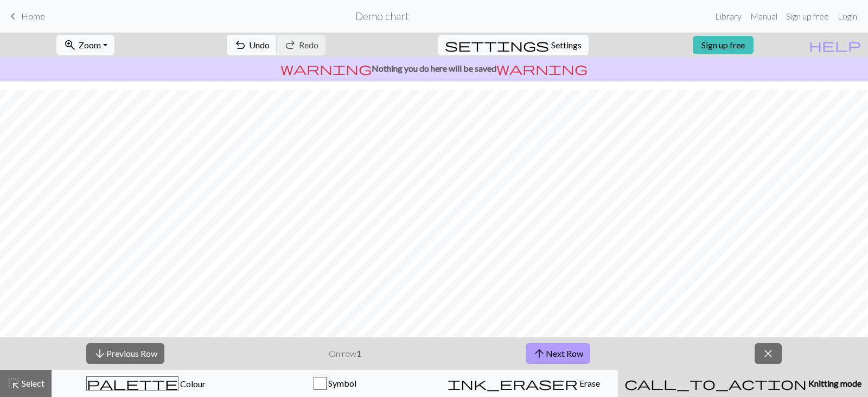 The width and height of the screenshot is (868, 397). Describe the element at coordinates (566, 45) in the screenshot. I see `span: Settings` at that location.